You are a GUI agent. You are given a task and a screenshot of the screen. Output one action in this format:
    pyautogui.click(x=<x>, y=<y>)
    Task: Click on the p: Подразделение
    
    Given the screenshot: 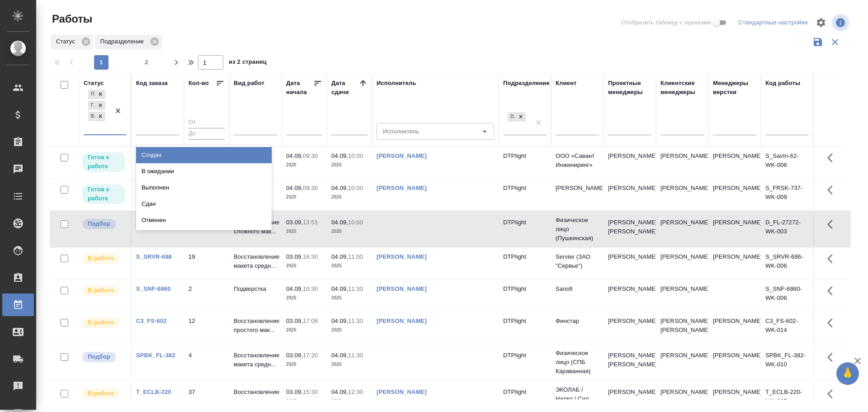 What is the action you would take?
    pyautogui.click(x=123, y=41)
    